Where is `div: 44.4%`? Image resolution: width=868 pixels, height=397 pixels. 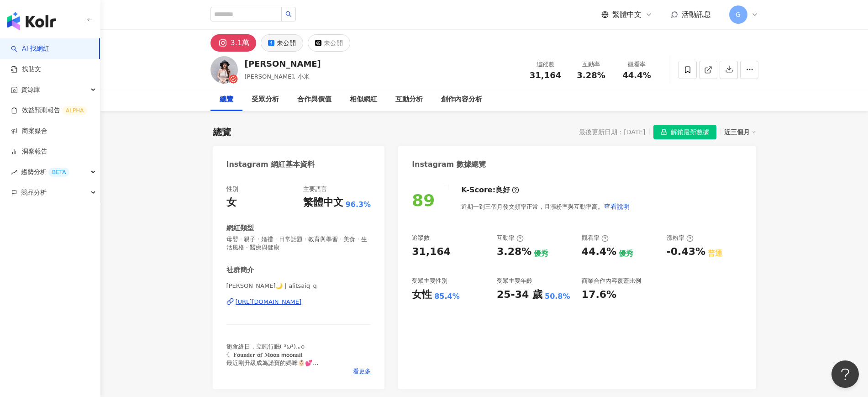
div: 44.4% is located at coordinates (599, 251).